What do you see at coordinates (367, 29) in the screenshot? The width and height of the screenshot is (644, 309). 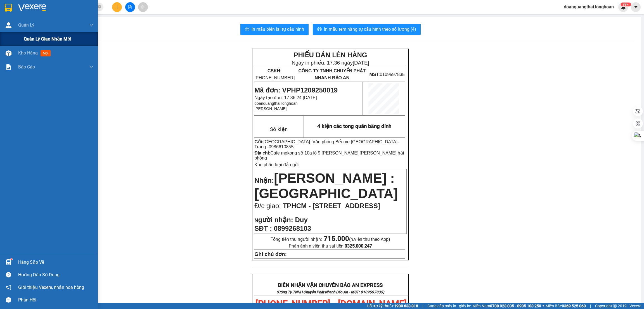 I see `button: printerIn mẫu tem hàng tự cấu hình theo số lượng (4)` at bounding box center [367, 29].